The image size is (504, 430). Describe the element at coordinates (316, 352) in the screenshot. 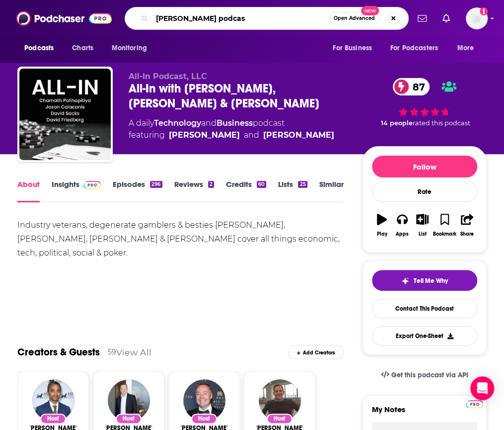

I see `div: Add Creators` at that location.